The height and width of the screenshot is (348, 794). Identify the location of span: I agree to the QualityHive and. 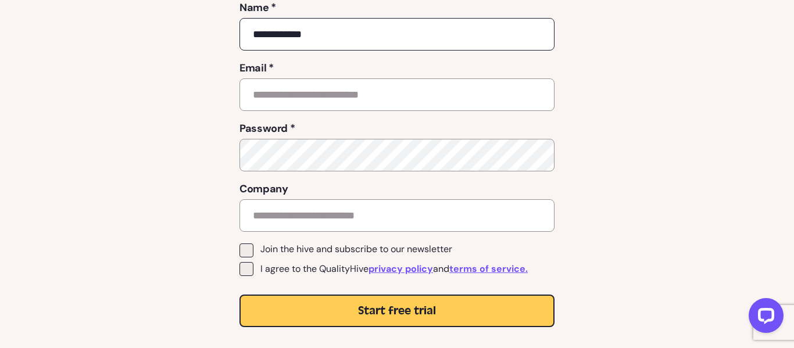
(394, 269).